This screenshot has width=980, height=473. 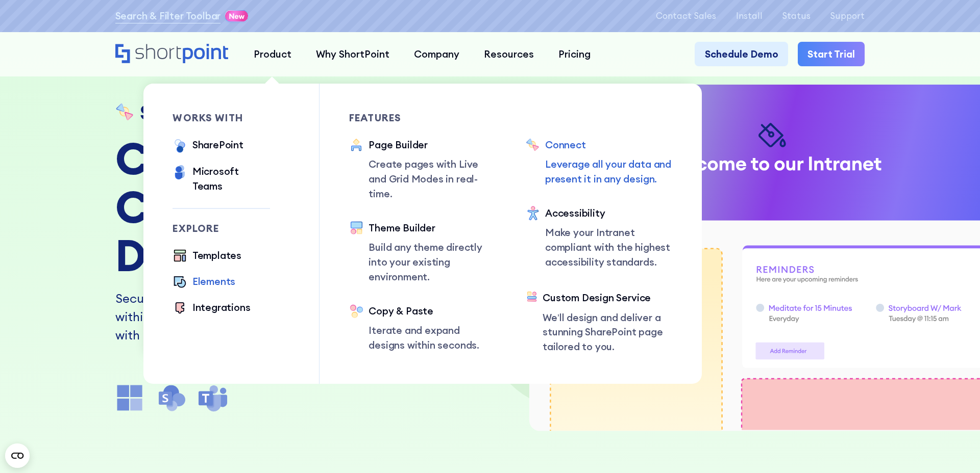 I want to click on p: Leverage all your data and present it in any design., so click(x=609, y=172).